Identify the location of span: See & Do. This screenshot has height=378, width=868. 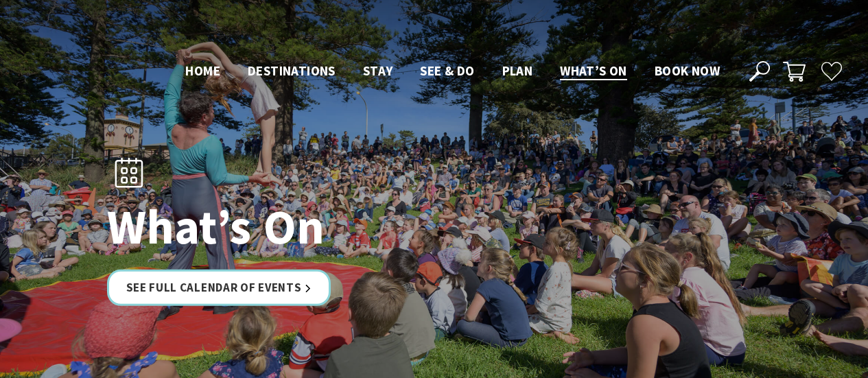
(447, 70).